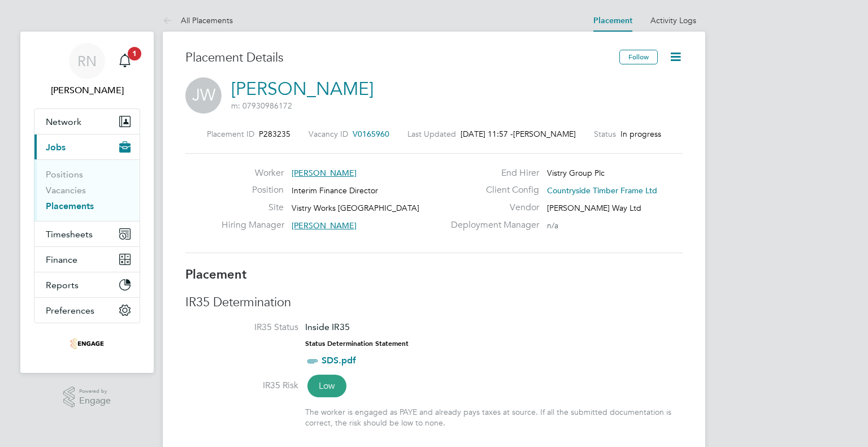  What do you see at coordinates (62, 285) in the screenshot?
I see `span: Reports` at bounding box center [62, 285].